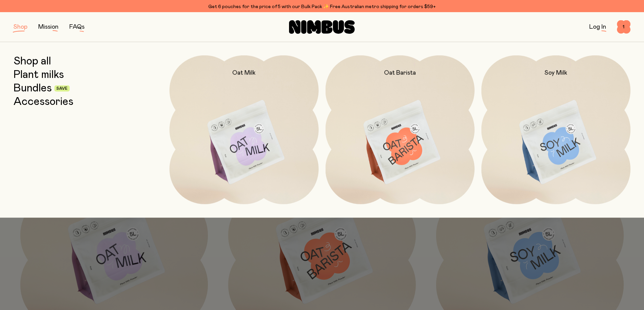 This screenshot has height=310, width=644. Describe the element at coordinates (32, 61) in the screenshot. I see `a: Shop all` at that location.